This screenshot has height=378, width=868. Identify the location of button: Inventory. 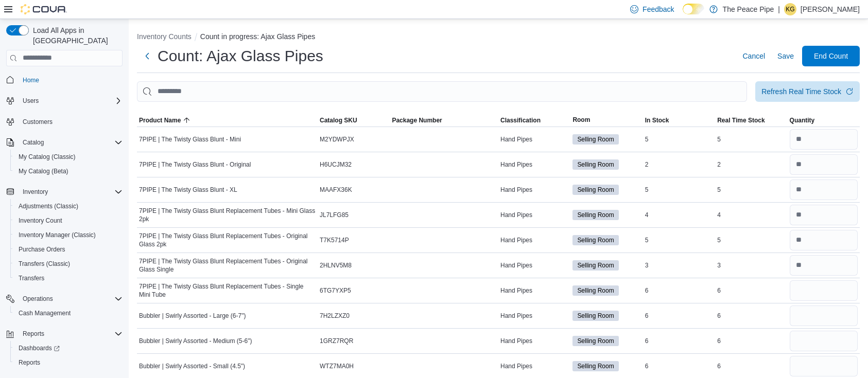
(35, 192).